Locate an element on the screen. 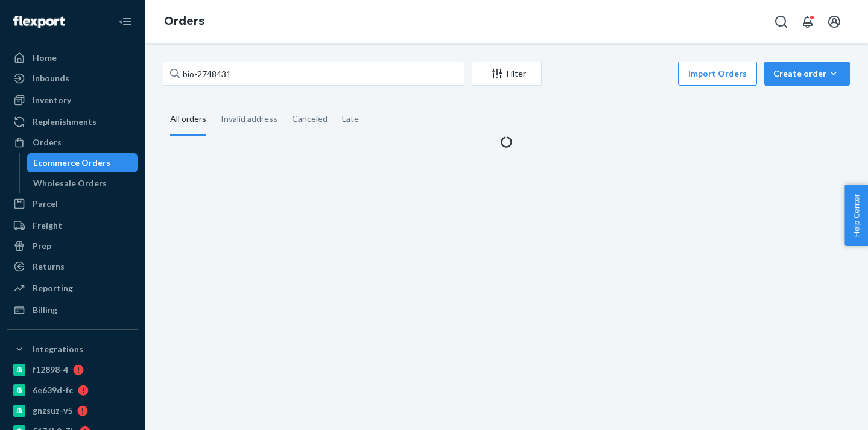  button: Help Center is located at coordinates (856, 215).